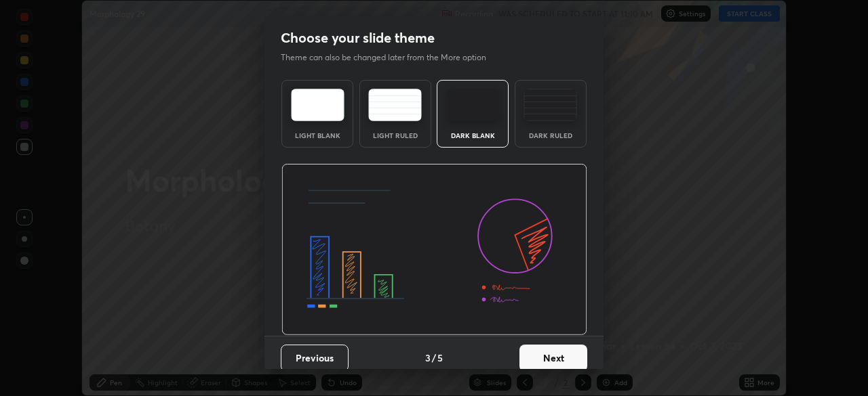  I want to click on img: darkThemeBanner.d06ce4a2.svg, so click(434, 250).